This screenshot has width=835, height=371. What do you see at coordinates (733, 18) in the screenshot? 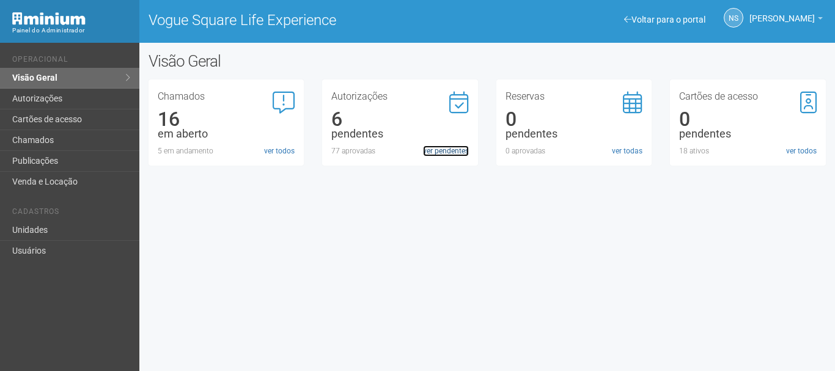
I see `a: NS` at bounding box center [733, 18].